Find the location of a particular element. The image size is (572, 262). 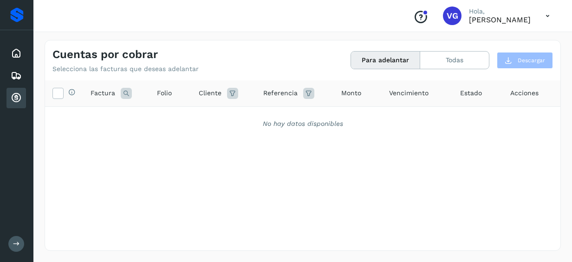

h4: Cuentas por cobrar is located at coordinates (105, 54).